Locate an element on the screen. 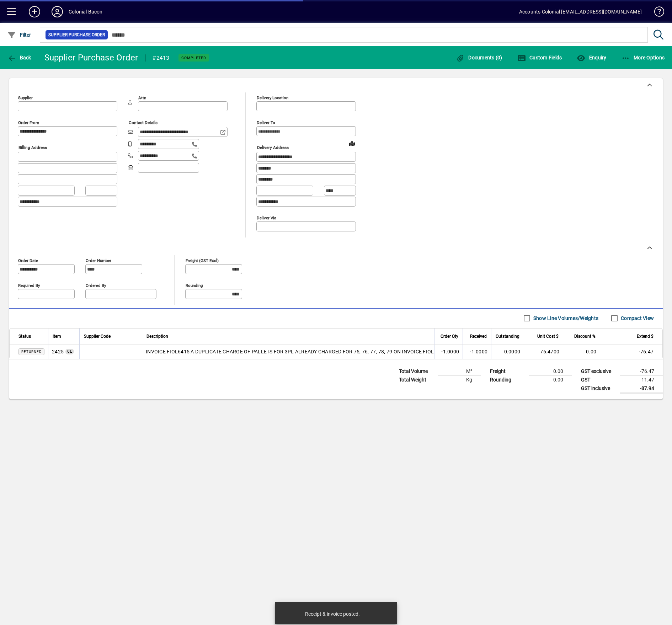 The height and width of the screenshot is (625, 672). mat-label: Delivery Location is located at coordinates (272, 97).